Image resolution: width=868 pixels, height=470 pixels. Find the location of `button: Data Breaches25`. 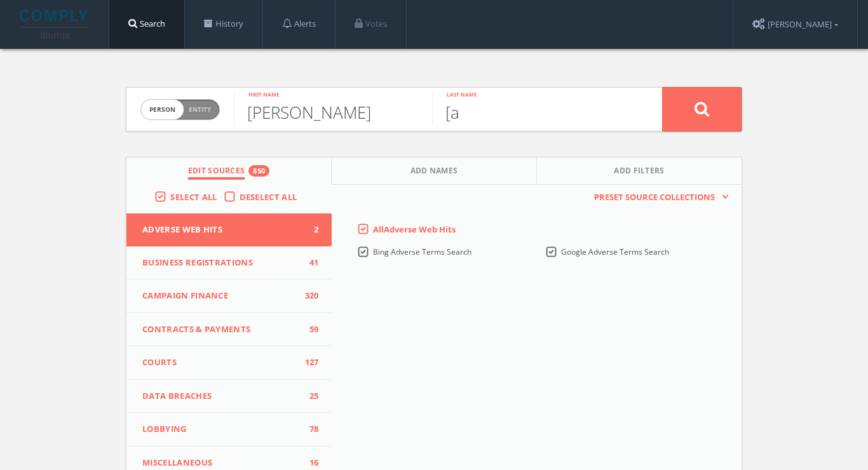

button: Data Breaches25 is located at coordinates (228, 396).